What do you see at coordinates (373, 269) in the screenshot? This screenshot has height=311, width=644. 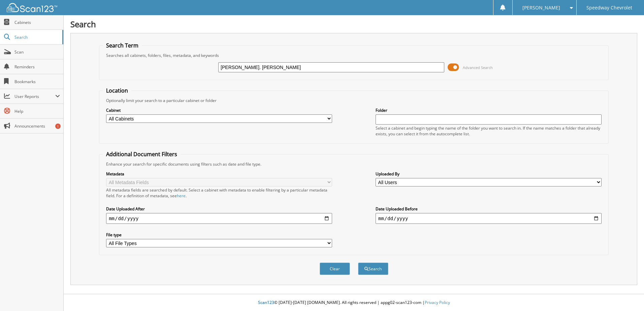 I see `button: Search` at bounding box center [373, 269].